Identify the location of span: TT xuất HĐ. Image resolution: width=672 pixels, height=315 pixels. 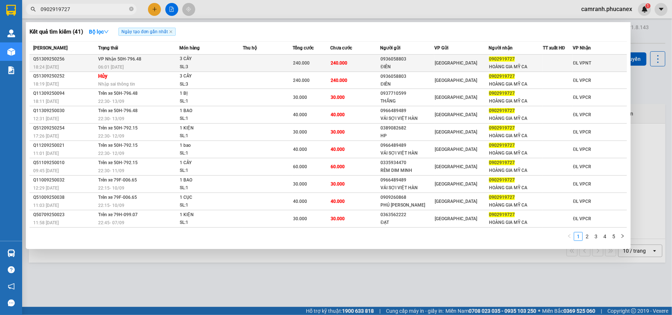
(554, 48).